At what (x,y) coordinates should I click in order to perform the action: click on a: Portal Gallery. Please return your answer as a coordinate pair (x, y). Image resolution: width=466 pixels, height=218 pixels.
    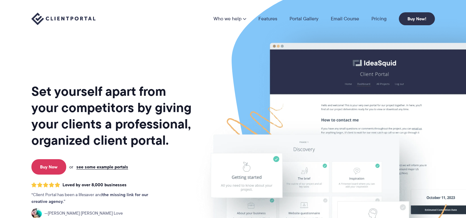
    Looking at the image, I should click on (304, 19).